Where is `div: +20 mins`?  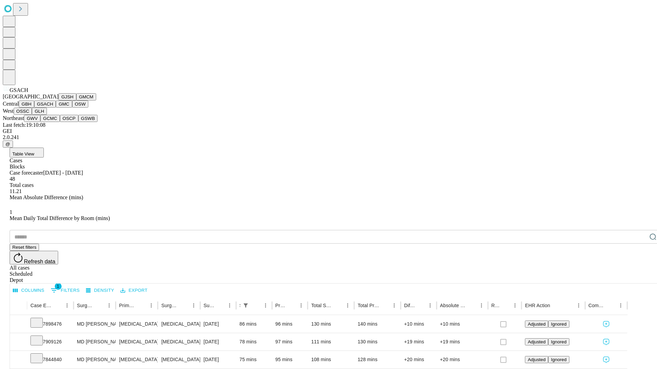
div: +20 mins is located at coordinates (462, 360).